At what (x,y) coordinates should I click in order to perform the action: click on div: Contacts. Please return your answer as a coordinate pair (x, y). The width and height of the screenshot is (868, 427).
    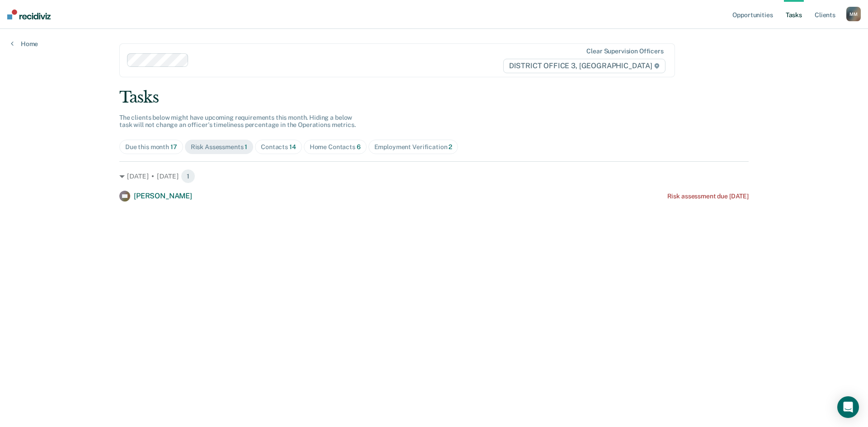
    Looking at the image, I should click on (279, 147).